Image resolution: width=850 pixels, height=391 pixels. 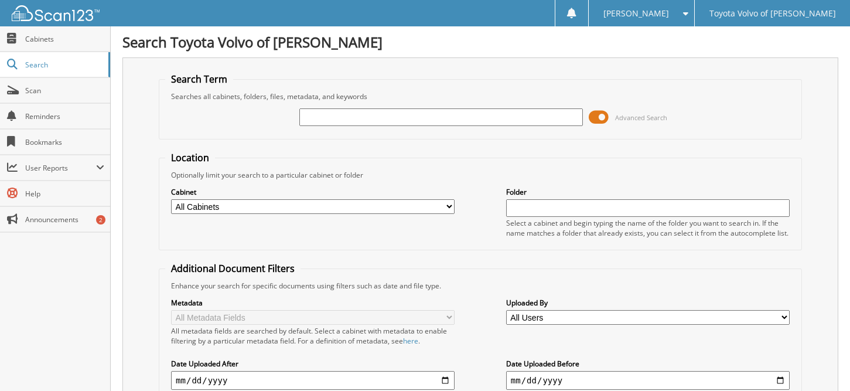 What do you see at coordinates (648, 228) in the screenshot?
I see `div: Select a cabinet and begin typing the name of the folder you want to search in. If the name match...` at bounding box center [648, 228].